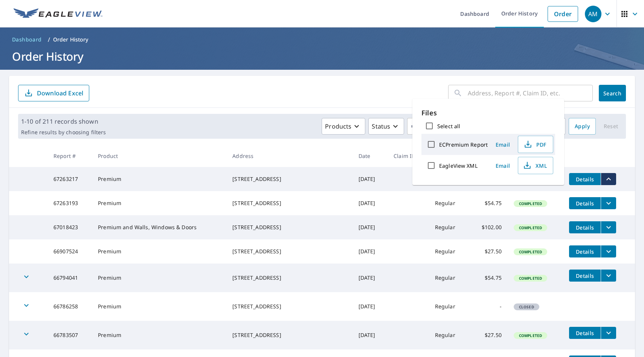  Describe the element at coordinates (458, 166) in the screenshot. I see `label: EagleView XML` at that location.